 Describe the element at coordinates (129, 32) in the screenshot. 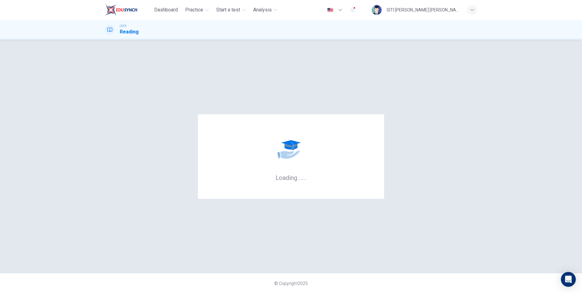

I see `h1: Reading` at that location.